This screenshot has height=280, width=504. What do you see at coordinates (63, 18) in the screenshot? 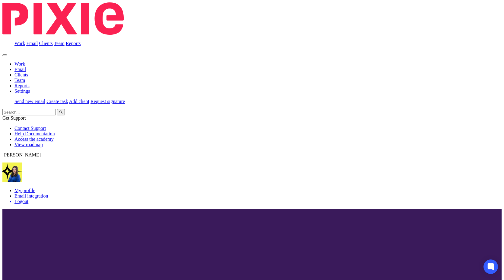
I see `img: Pixie` at bounding box center [63, 18].